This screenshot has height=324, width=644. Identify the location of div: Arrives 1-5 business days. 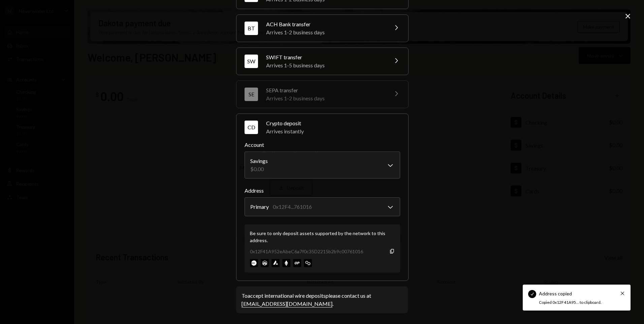
(325, 65).